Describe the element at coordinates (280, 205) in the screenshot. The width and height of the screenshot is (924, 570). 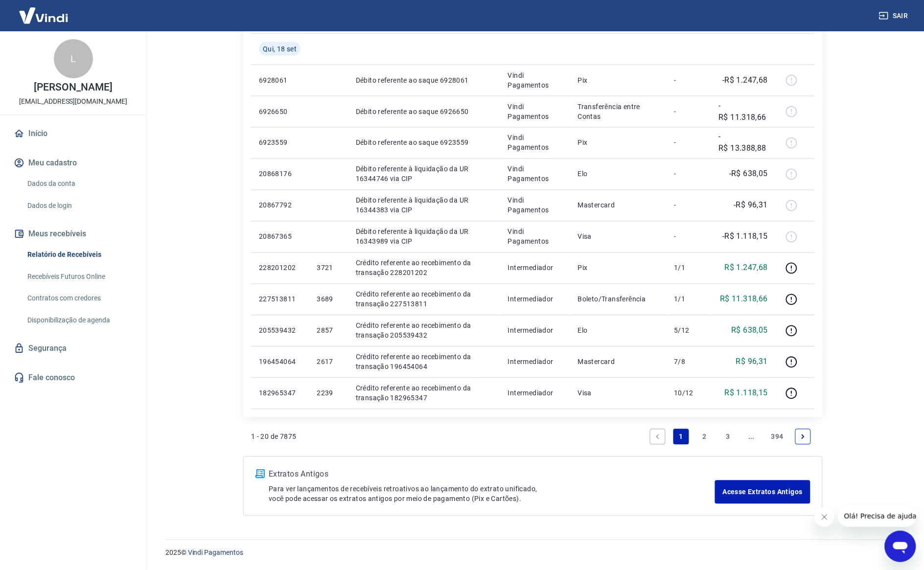
I see `p: 20867792` at that location.